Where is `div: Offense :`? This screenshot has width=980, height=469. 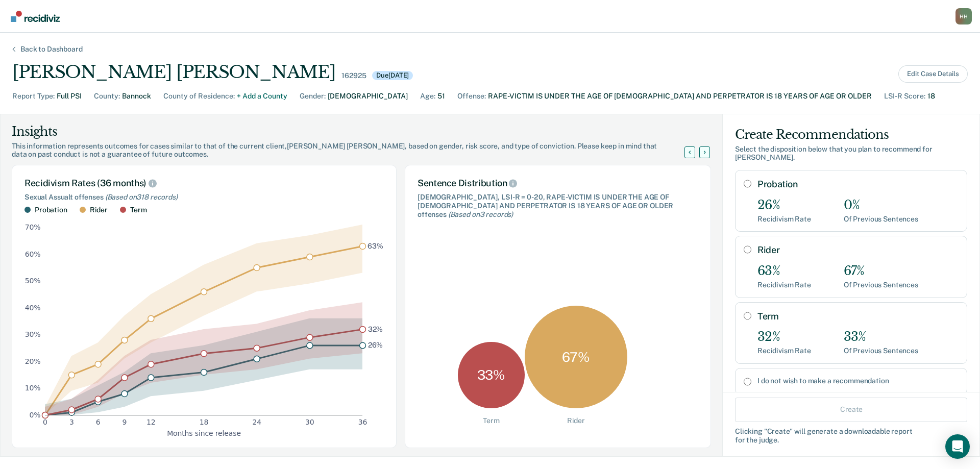 div: Offense : is located at coordinates (472, 96).